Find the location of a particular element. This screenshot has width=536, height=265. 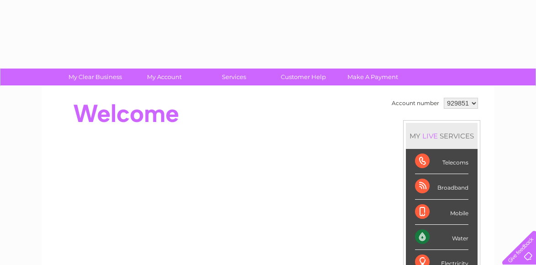

div: LIVE is located at coordinates (430, 136).